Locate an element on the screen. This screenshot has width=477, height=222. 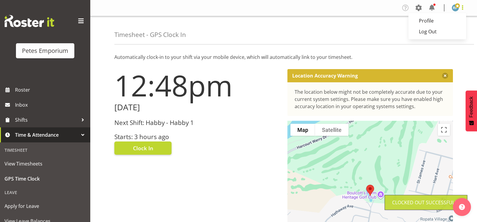
span: Inbox is located at coordinates (51, 105).